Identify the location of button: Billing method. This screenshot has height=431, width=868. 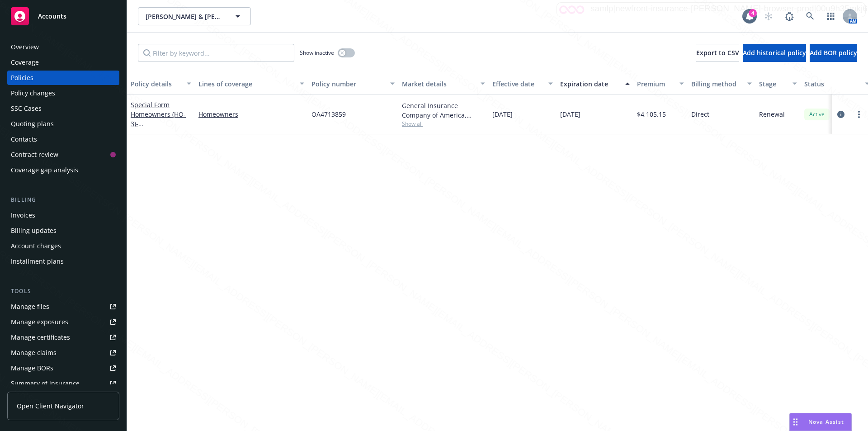
(721, 84).